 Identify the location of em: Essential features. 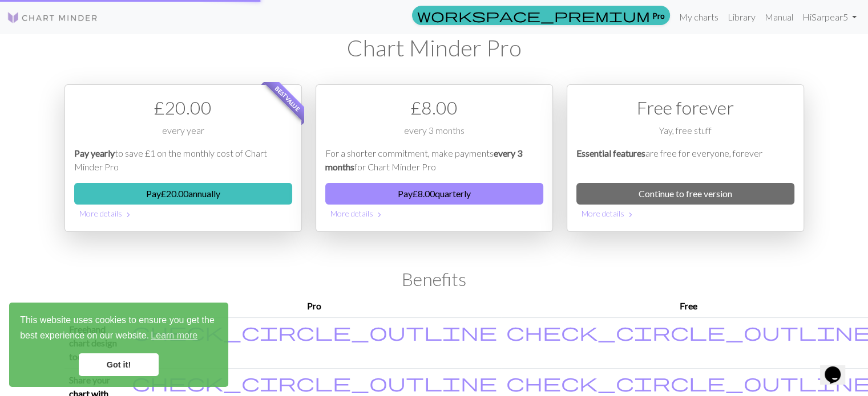
(611, 153).